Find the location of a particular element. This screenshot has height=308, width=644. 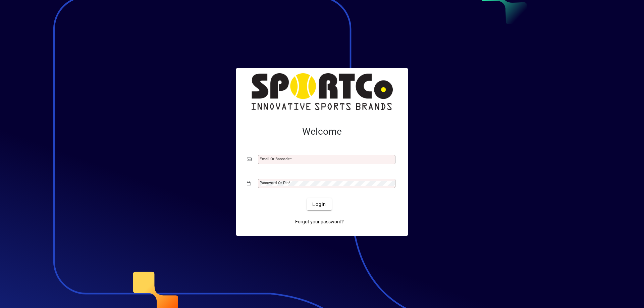

h2: Welcome is located at coordinates (322, 132).